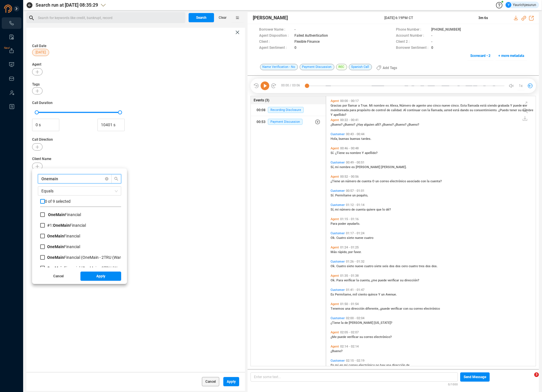 The image size is (542, 392). Describe the element at coordinates (492, 105) in the screenshot. I see `span: siendo` at that location.